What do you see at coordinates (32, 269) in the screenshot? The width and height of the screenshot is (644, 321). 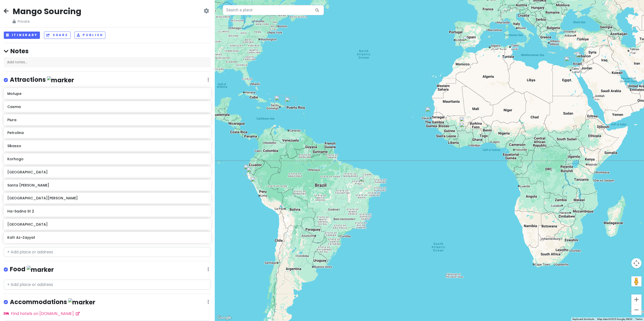 I see `h4: Food` at bounding box center [32, 269].